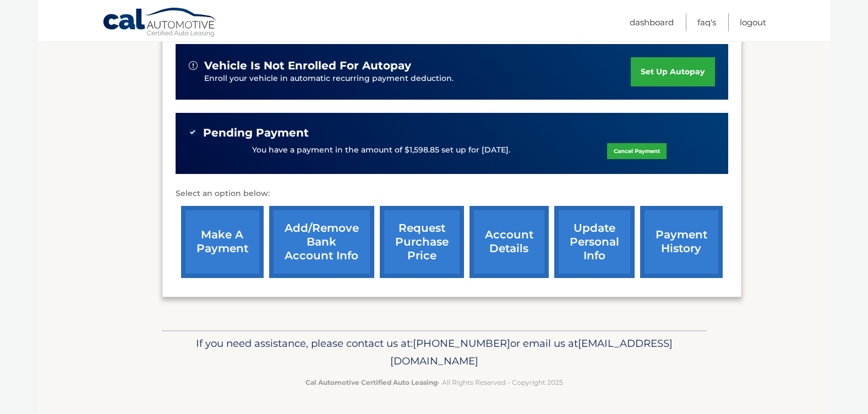  Describe the element at coordinates (256, 133) in the screenshot. I see `span: Pending Payment` at that location.